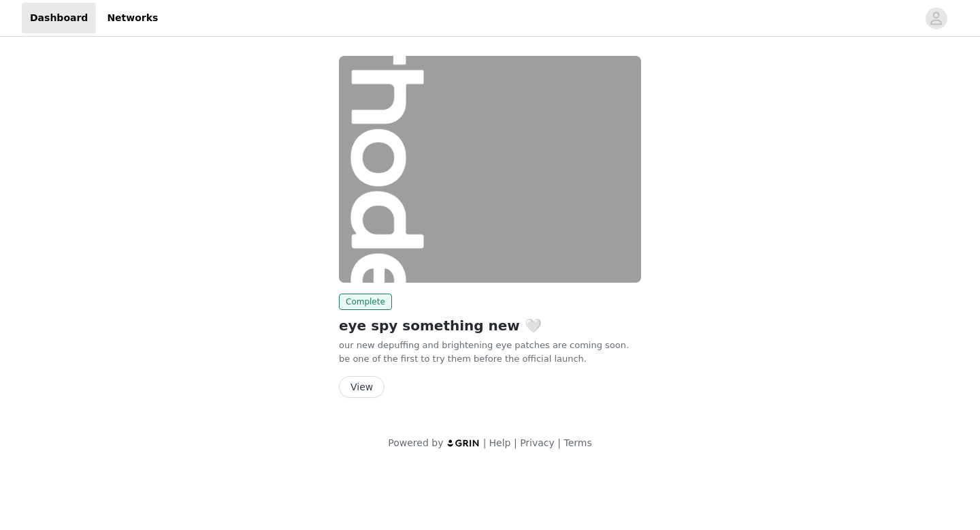 This screenshot has width=980, height=530. What do you see at coordinates (501, 443) in the screenshot?
I see `a: Help` at bounding box center [501, 443].